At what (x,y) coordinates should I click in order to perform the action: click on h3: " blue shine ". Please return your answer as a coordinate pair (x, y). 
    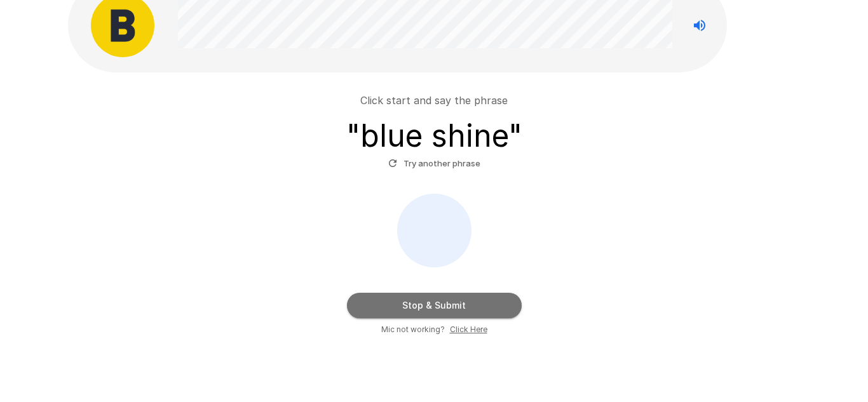
    Looking at the image, I should click on (434, 136).